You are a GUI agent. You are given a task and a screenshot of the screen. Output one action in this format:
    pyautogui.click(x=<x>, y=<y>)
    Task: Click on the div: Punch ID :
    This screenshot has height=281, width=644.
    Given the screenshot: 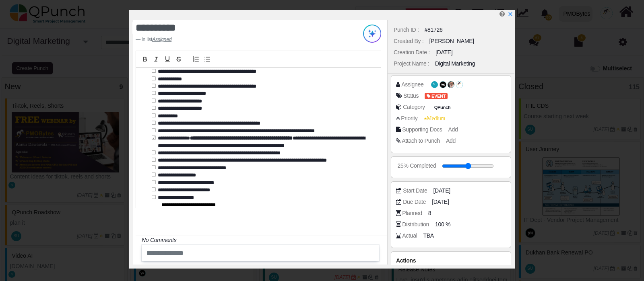 What is the action you would take?
    pyautogui.click(x=406, y=30)
    